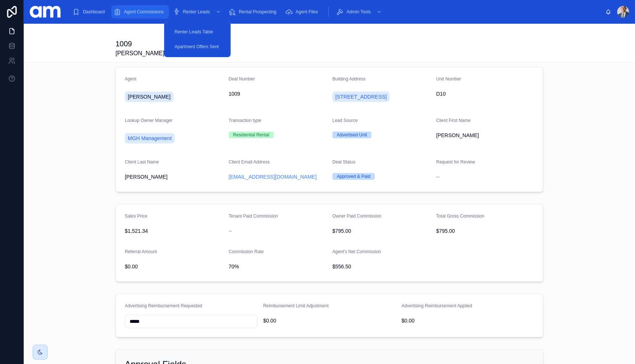 Image resolution: width=635 pixels, height=364 pixels. Describe the element at coordinates (357, 252) in the screenshot. I see `span: Agent's Net Commission` at that location.